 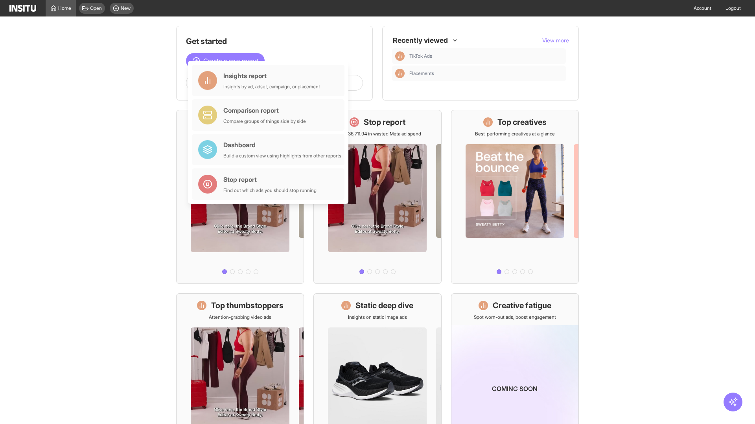 What do you see at coordinates (555, 40) in the screenshot?
I see `span: View more` at bounding box center [555, 40].